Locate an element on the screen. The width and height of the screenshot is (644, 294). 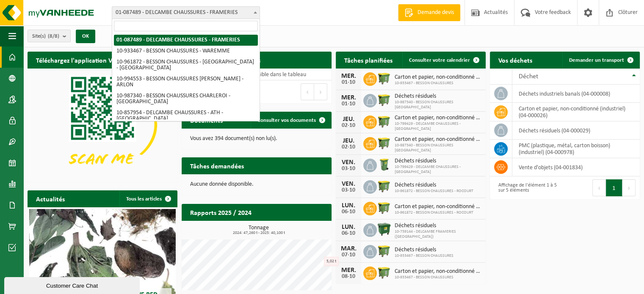
td: carton et papier, non-conditionné (industriel) (04-000026) is located at coordinates (576, 112).